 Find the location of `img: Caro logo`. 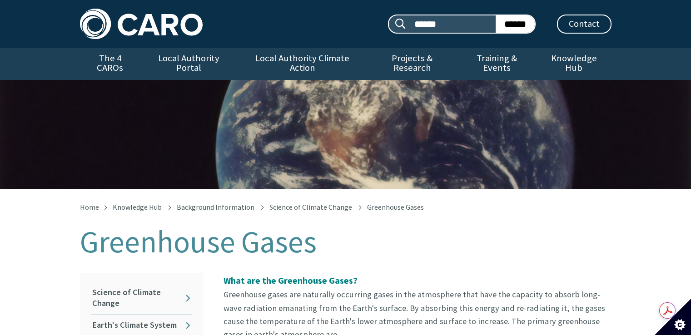

img: Caro logo is located at coordinates (141, 24).